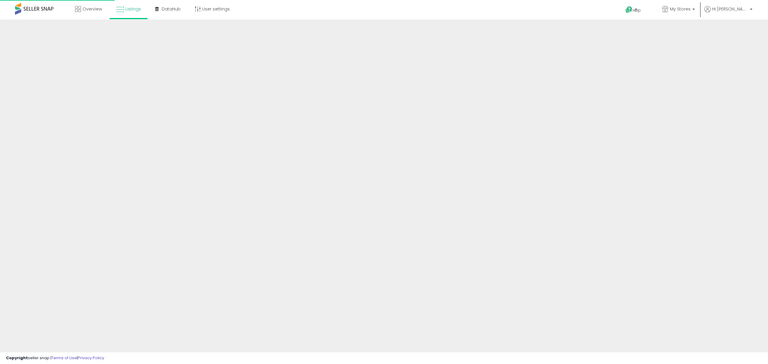 The height and width of the screenshot is (364, 768). I want to click on span: Overview, so click(92, 9).